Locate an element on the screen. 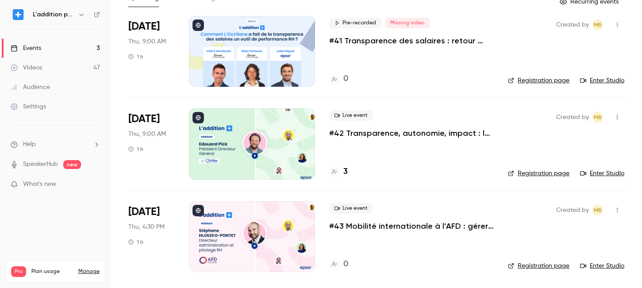 Image resolution: width=642 pixels, height=288 pixels. span: Help is located at coordinates (29, 144).